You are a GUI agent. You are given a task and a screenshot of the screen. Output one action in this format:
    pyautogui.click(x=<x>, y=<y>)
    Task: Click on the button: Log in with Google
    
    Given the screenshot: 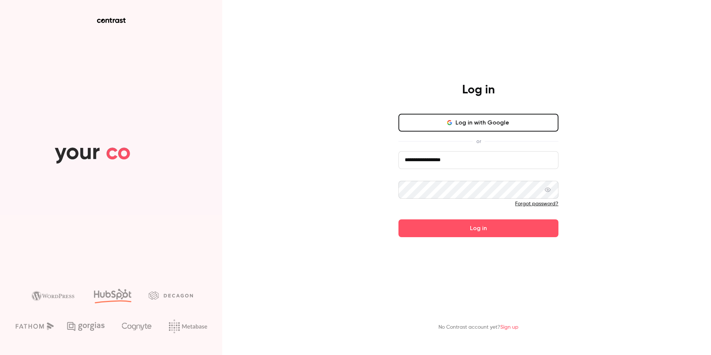 What is the action you would take?
    pyautogui.click(x=478, y=123)
    